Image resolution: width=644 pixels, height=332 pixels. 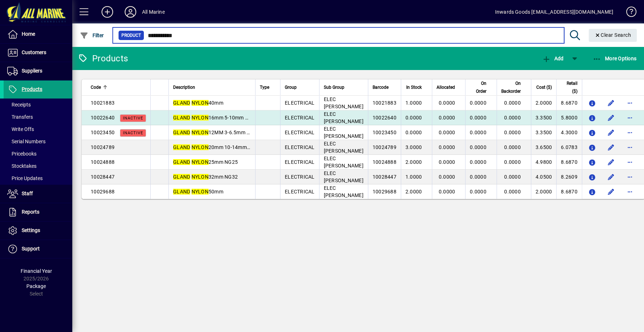 What do you see at coordinates (31, 230) in the screenshot?
I see `span: Settings` at bounding box center [31, 230].